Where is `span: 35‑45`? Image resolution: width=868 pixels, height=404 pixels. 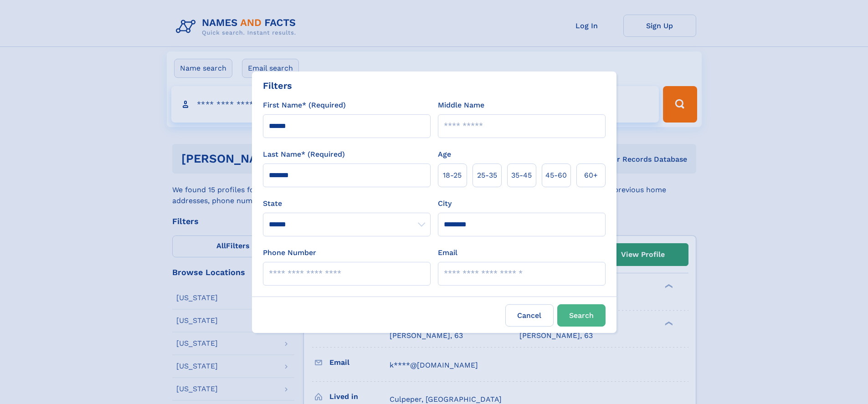
span: 35‑45 is located at coordinates (521, 175).